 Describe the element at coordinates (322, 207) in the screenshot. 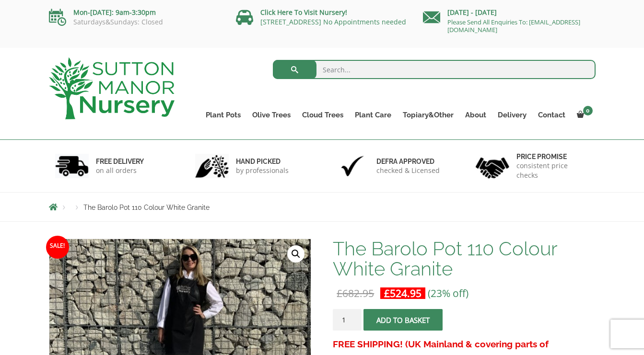

I see `nav: Breadcrumbs` at that location.